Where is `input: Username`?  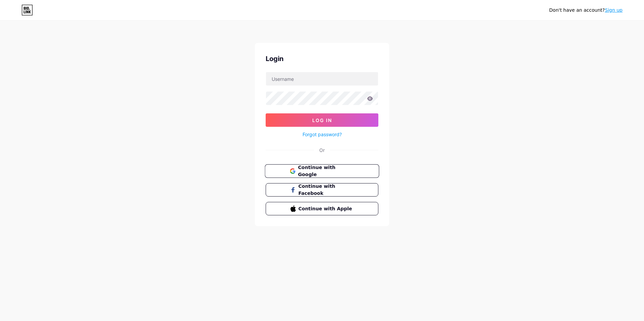
input: Username is located at coordinates (322, 79).